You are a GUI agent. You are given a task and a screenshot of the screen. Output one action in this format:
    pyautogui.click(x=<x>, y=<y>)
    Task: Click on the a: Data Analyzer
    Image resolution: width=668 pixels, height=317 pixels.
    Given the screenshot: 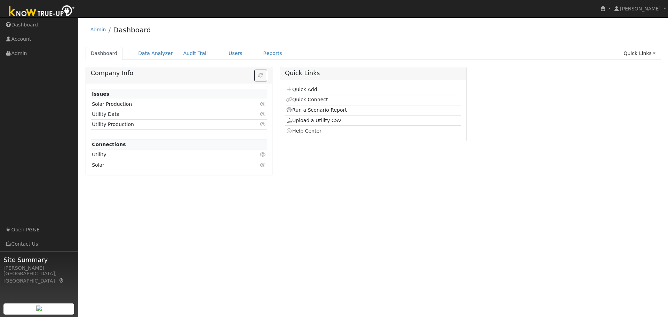 What is the action you would take?
    pyautogui.click(x=156, y=53)
    